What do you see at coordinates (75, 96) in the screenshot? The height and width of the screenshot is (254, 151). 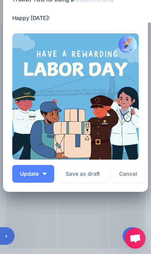 I see `img: C8L2UVHRYH6V1B5WD5BJTO3PUPXSWCX5.jpg` at bounding box center [75, 96].